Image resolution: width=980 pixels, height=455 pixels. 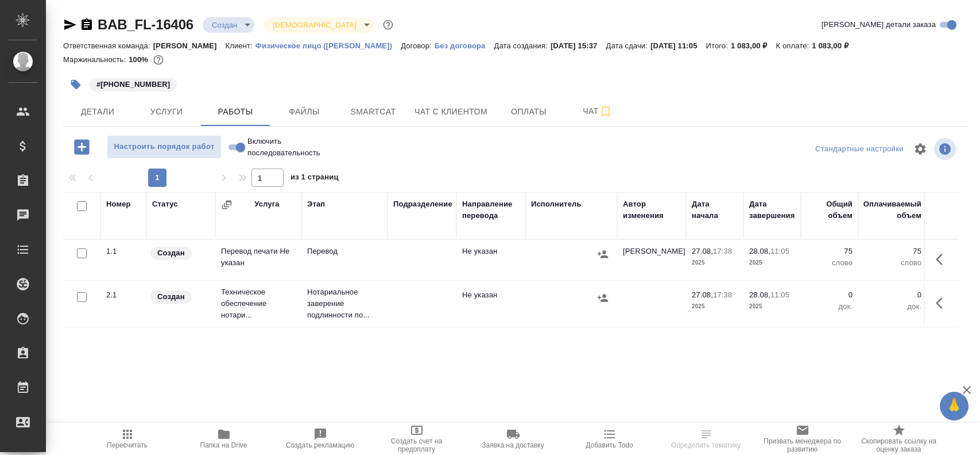 I want to click on button: Создать рекламацию, so click(x=320, y=439).